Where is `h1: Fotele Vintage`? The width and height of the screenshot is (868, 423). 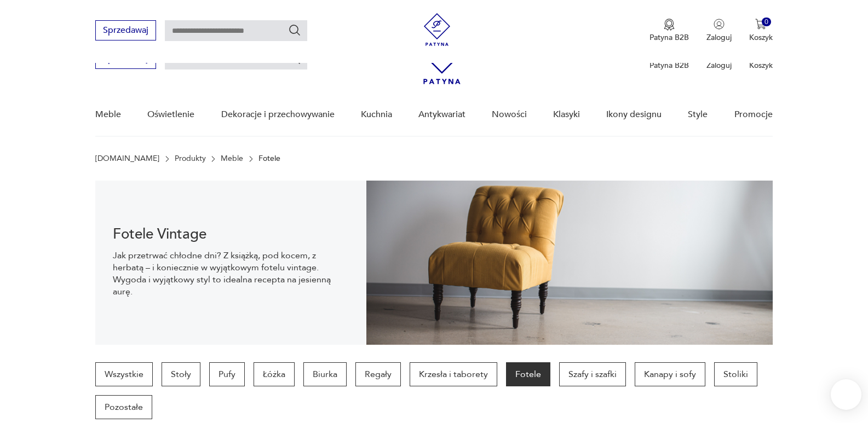 h1: Fotele Vintage is located at coordinates (231, 234).